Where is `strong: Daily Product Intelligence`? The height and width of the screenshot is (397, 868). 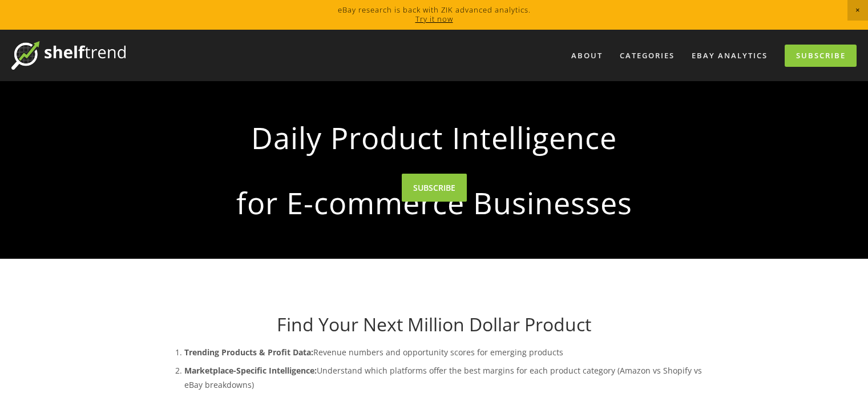 strong: Daily Product Intelligence is located at coordinates (434, 138).